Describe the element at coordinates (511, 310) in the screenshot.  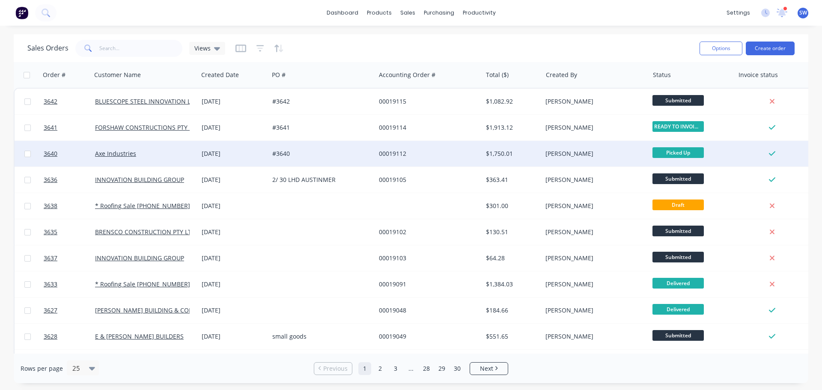
I see `div: $184.66` at that location.